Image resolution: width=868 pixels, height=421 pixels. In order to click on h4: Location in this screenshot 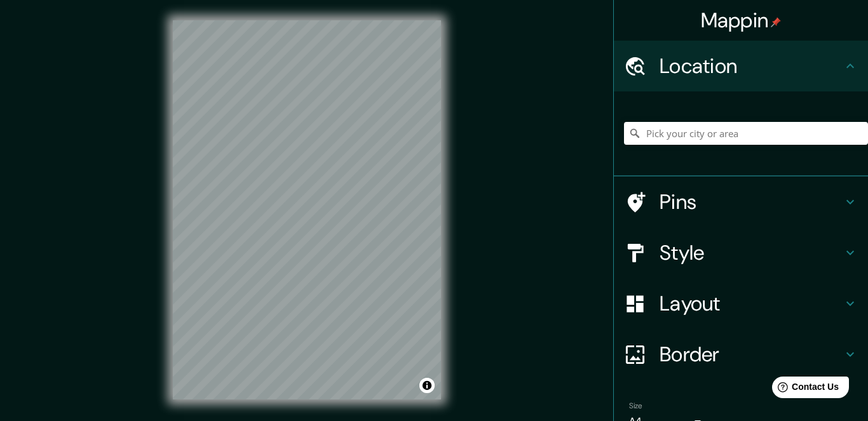, I will do `click(751, 66)`.